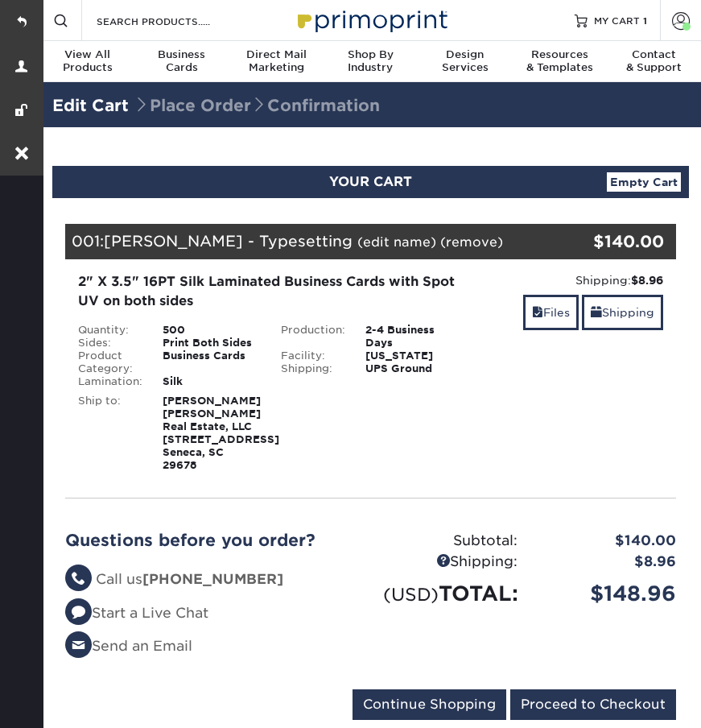  Describe the element at coordinates (465, 62) in the screenshot. I see `div: Services` at that location.